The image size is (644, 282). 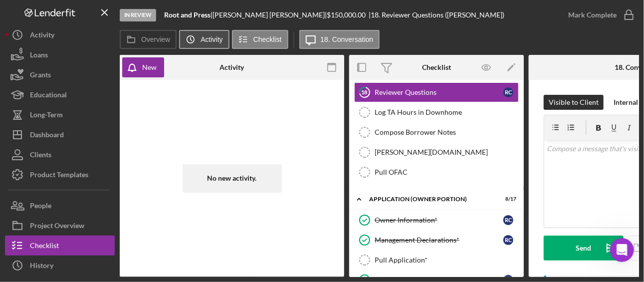 I want to click on a: Project Overview, so click(x=60, y=225).